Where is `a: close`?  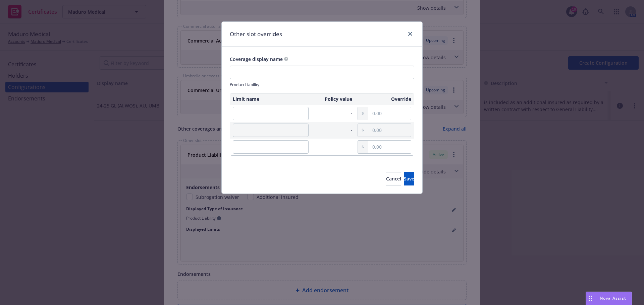
a: close is located at coordinates (410, 34).